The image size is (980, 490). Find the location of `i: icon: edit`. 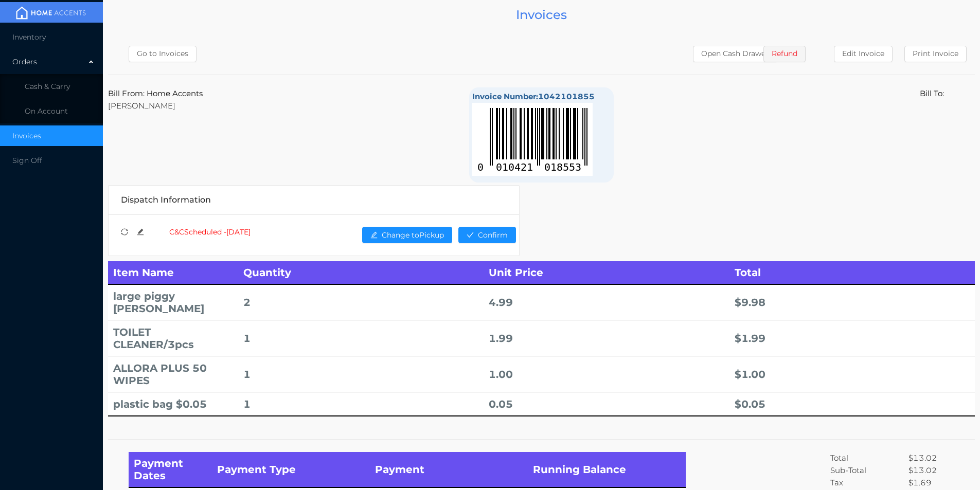

i: icon: edit is located at coordinates (141, 232).